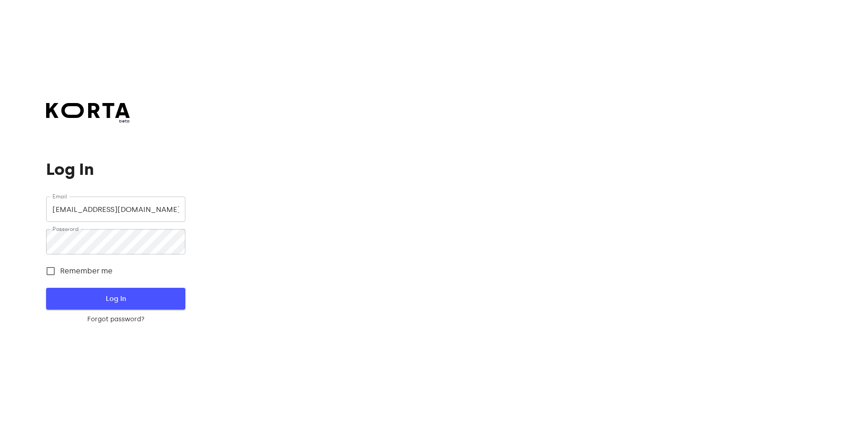  What do you see at coordinates (115, 299) in the screenshot?
I see `span: Log In` at bounding box center [115, 299].